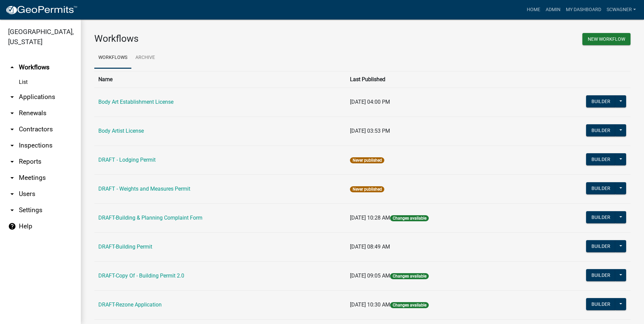  What do you see at coordinates (125, 247) in the screenshot?
I see `a: DRAFT-Building Permit` at bounding box center [125, 247].